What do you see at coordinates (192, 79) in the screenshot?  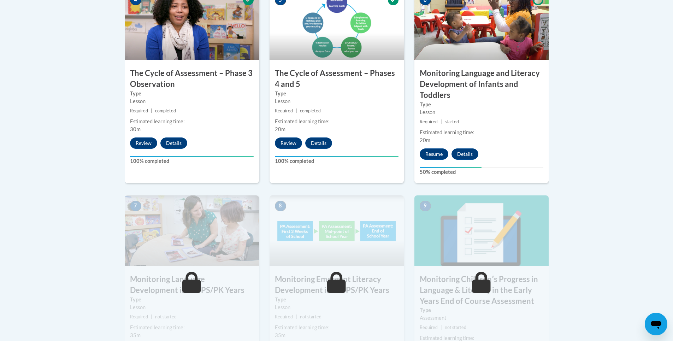 I see `h3: The Cycle of Assessment – Phase 3 Observation` at bounding box center [192, 79].